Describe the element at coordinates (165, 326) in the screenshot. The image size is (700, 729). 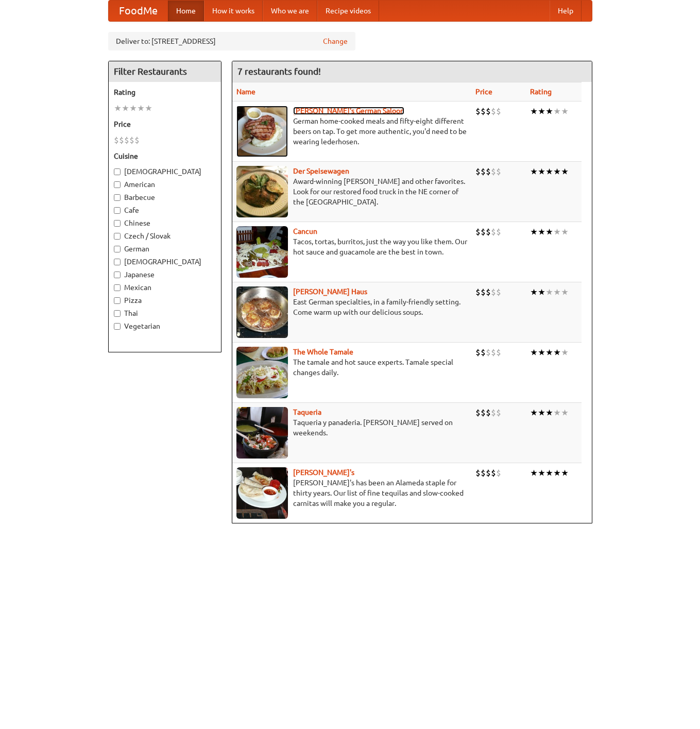
I see `label: Vegetarian` at that location.